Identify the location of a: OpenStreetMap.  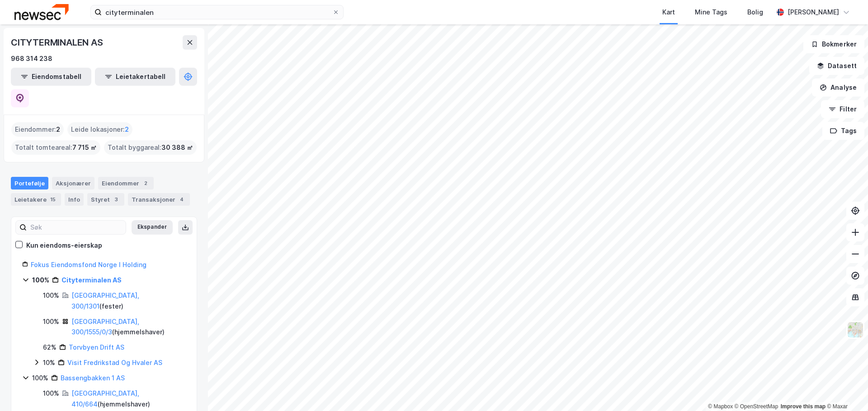
(756, 407).